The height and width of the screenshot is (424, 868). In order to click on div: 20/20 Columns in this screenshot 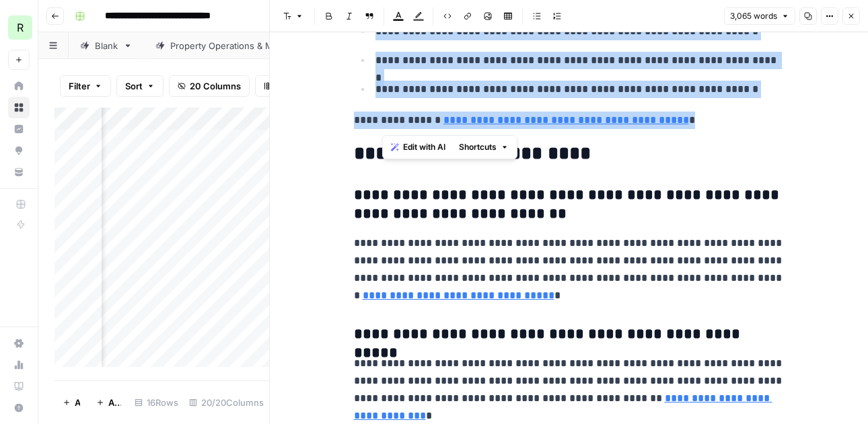, I will do `click(226, 403)`.